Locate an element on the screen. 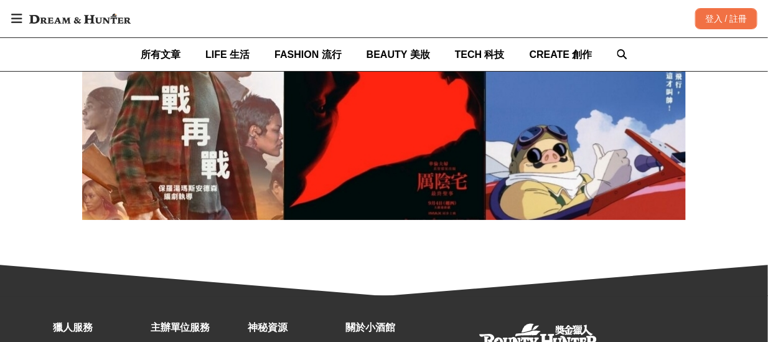 Image resolution: width=768 pixels, height=342 pixels. img: Dream & Hunter is located at coordinates (80, 19).